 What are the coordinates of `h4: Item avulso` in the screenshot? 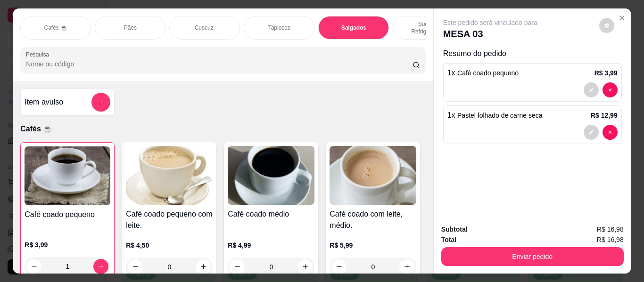 It's located at (44, 102).